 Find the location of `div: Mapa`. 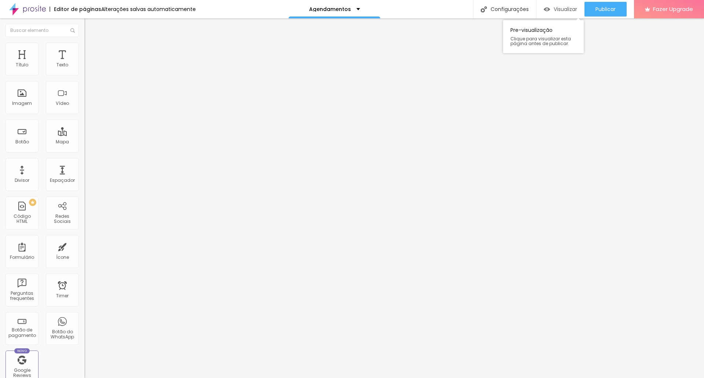

div: Mapa is located at coordinates (62, 142).